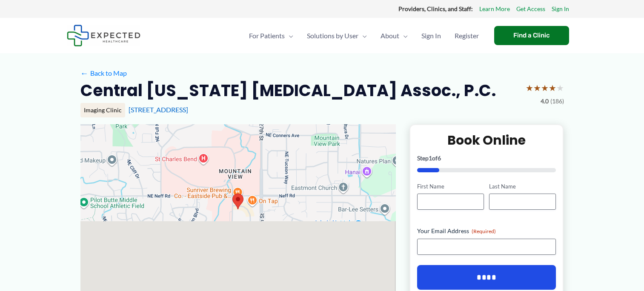 This screenshot has width=644, height=291. What do you see at coordinates (364, 36) in the screenshot?
I see `nav: Primary Site Navigation` at bounding box center [364, 36].